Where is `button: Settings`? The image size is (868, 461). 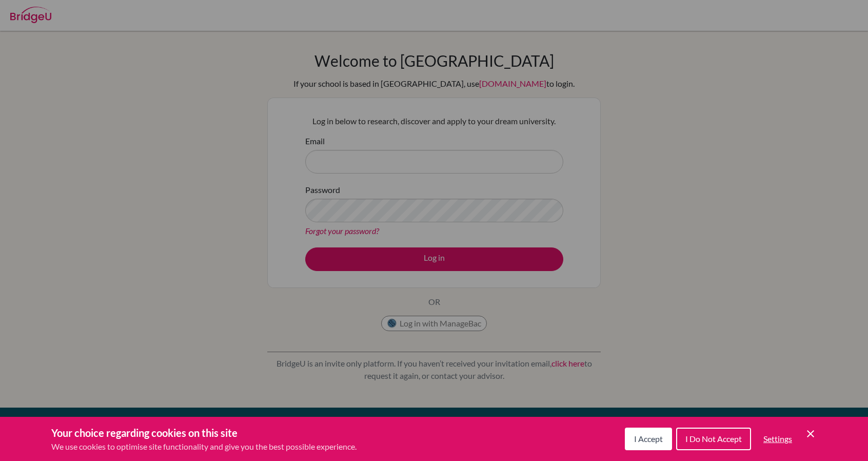
button: Settings is located at coordinates (777, 439).